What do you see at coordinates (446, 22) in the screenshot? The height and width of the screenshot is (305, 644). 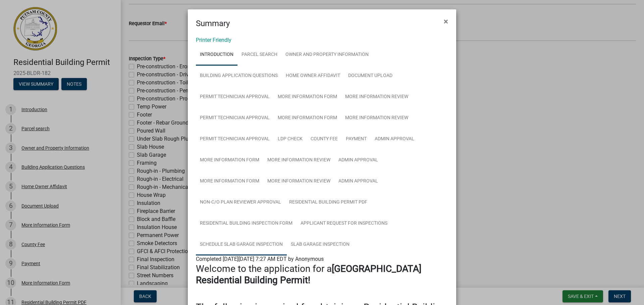 I see `button: Close` at bounding box center [446, 22].